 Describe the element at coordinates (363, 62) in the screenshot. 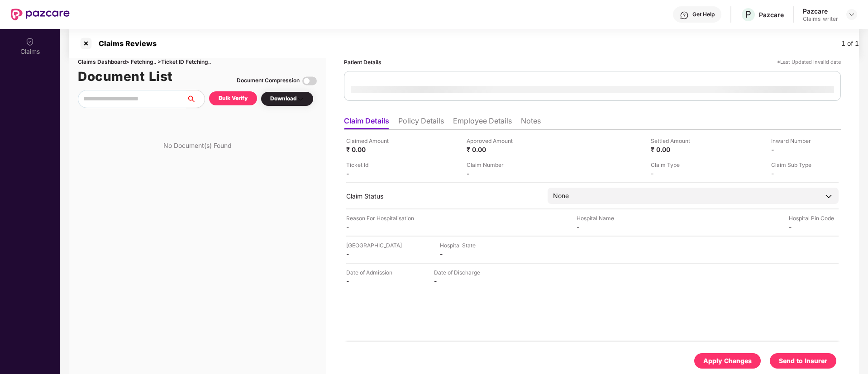

I see `div: Patient Details` at that location.